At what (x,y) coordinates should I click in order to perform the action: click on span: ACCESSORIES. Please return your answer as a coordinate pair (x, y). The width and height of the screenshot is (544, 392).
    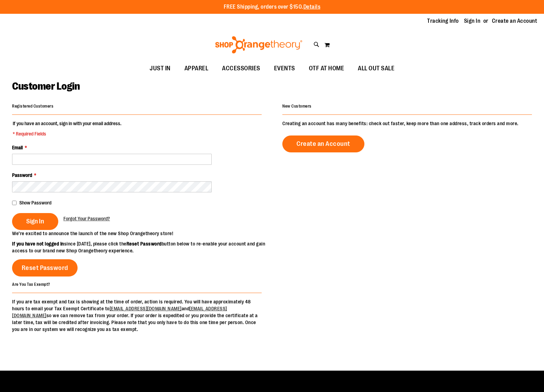
    Looking at the image, I should click on (241, 68).